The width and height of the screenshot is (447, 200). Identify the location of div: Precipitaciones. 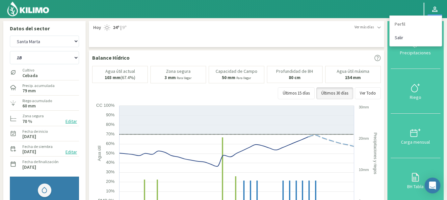
(415, 53).